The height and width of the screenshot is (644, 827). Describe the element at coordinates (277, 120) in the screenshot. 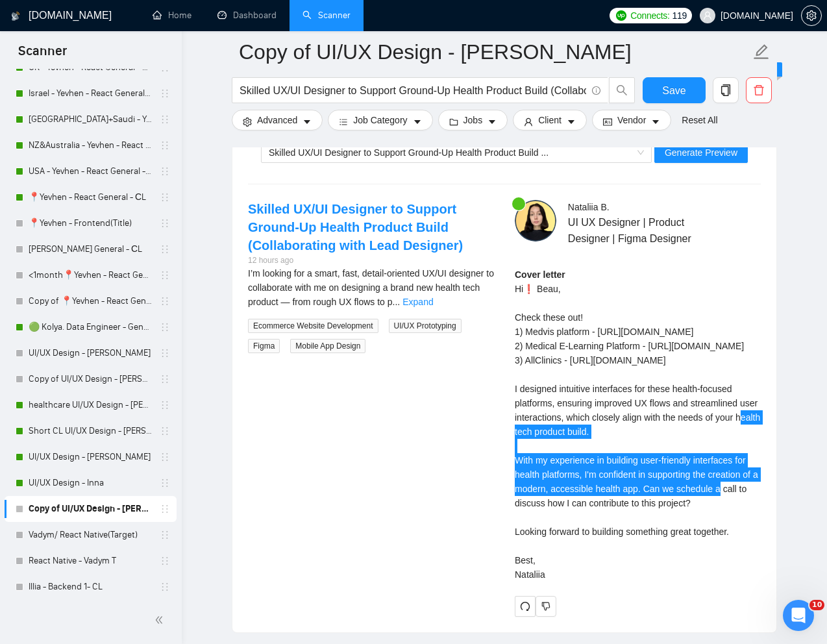

I see `button: settingAdvancedcaret-down` at that location.